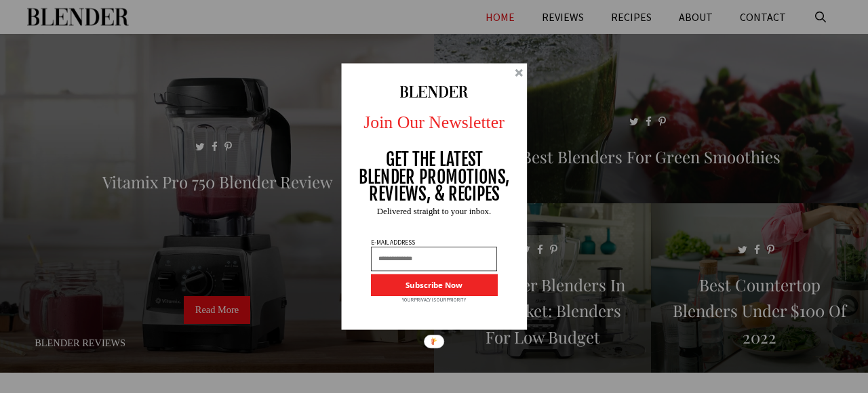 This screenshot has height=393, width=868. Describe the element at coordinates (393, 242) in the screenshot. I see `div: E-MAIL ADDRESS` at that location.